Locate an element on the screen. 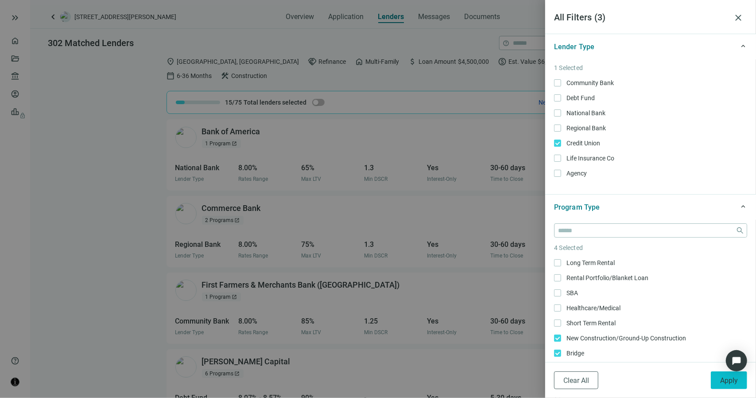 The image size is (756, 398). div: keyboard_arrow_upProgram Type is located at coordinates (651, 207).